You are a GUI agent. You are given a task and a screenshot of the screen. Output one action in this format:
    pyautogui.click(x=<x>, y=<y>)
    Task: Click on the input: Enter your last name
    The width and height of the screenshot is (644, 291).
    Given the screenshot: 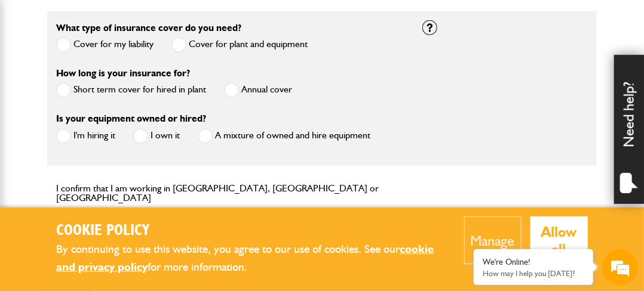 What is the action you would take?
    pyautogui.click(x=117, y=124)
    